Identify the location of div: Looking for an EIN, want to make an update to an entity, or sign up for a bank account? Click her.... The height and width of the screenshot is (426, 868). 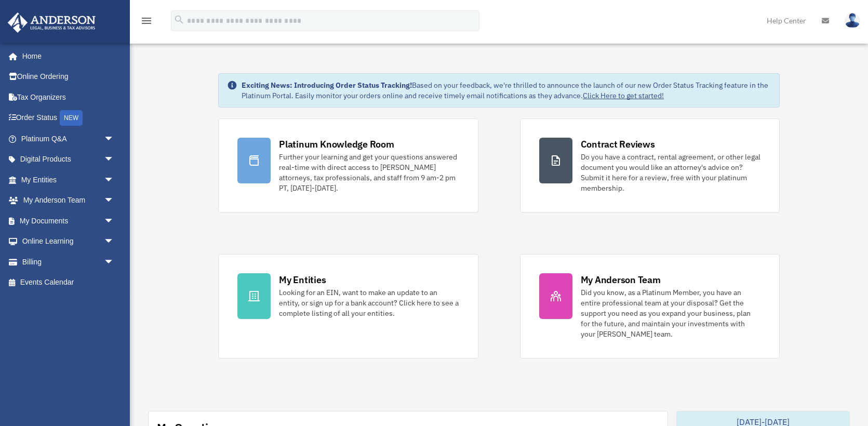
(369, 303).